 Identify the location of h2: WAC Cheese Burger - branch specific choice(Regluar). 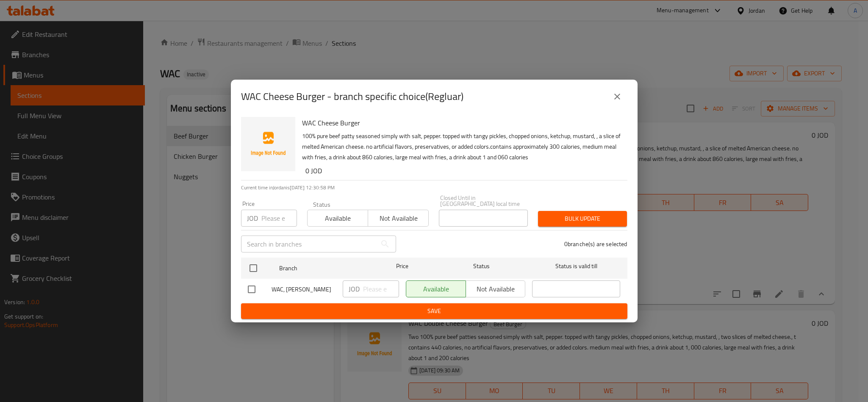
(352, 97).